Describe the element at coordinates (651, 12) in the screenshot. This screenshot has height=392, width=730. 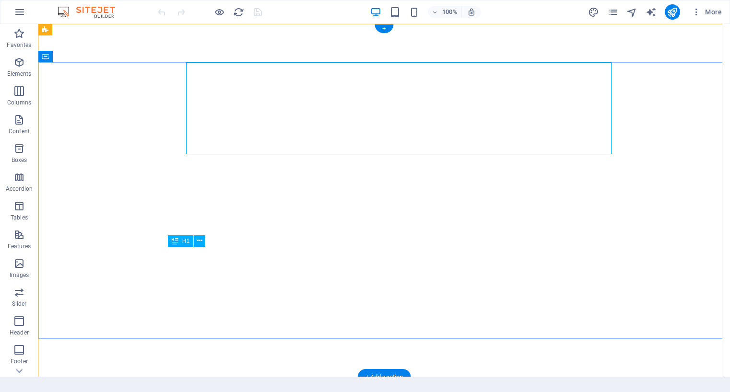
I see `button: text_generator` at that location.